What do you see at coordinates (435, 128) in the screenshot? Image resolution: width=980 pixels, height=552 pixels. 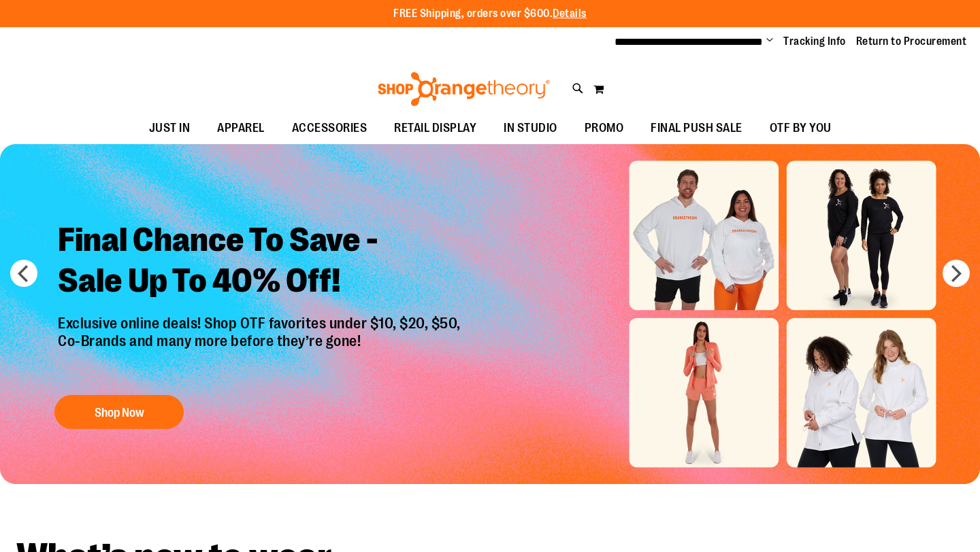 I see `span: RETAIL DISPLAY` at bounding box center [435, 128].